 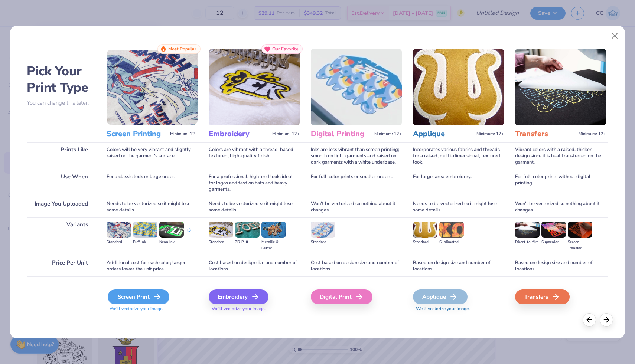 What do you see at coordinates (580, 230) in the screenshot?
I see `img: Screen Transfer` at bounding box center [580, 230].